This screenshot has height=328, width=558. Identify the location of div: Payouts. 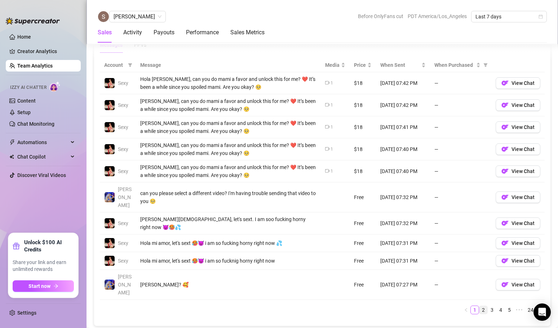
(164, 32).